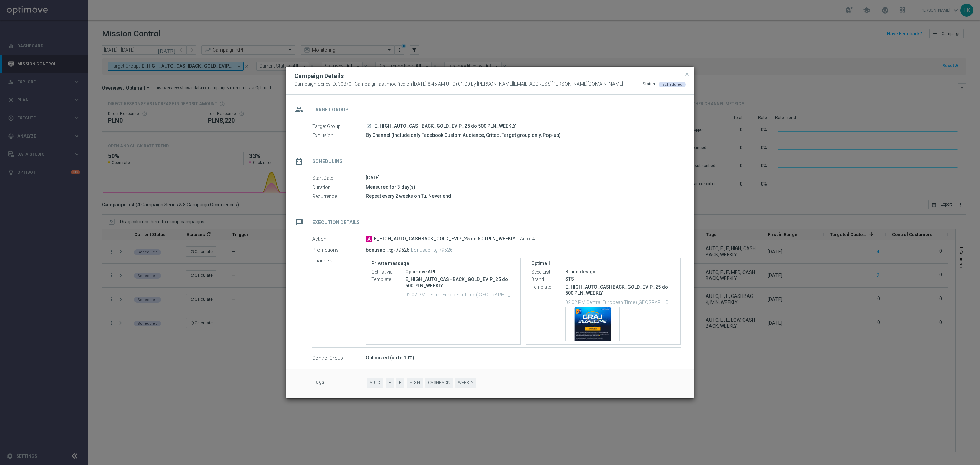 The width and height of the screenshot is (980, 465). Describe the element at coordinates (327, 161) in the screenshot. I see `h2: Scheduling` at that location.